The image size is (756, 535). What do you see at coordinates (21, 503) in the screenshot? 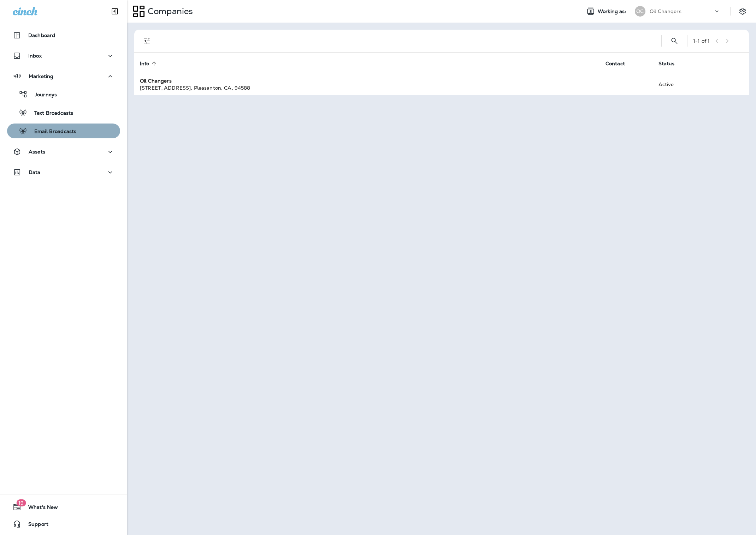
I see `span: 19` at bounding box center [21, 503].